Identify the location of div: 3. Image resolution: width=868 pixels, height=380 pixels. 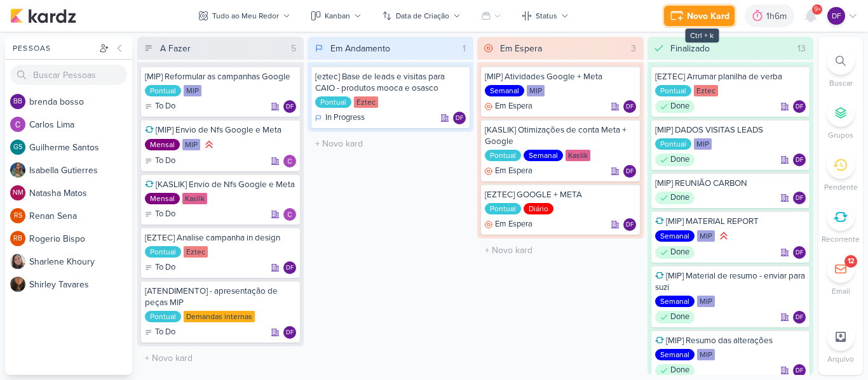
(633, 49).